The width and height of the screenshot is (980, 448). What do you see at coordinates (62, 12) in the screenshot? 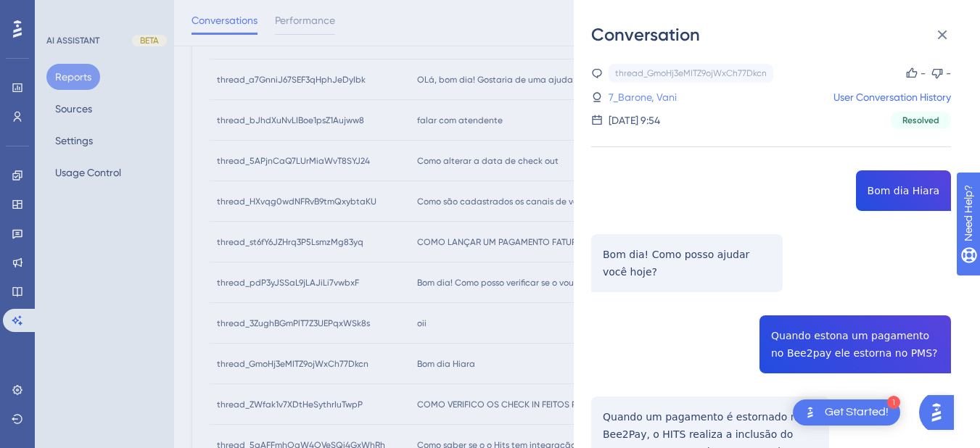
I see `span: Need Help?` at bounding box center [62, 12].